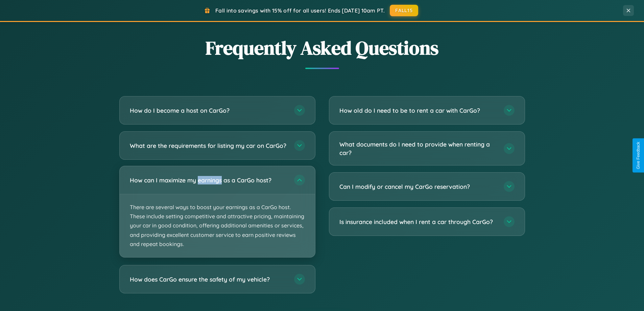  I want to click on h3: What are the requirements for listing my car on CarGo?, so click(209, 145).